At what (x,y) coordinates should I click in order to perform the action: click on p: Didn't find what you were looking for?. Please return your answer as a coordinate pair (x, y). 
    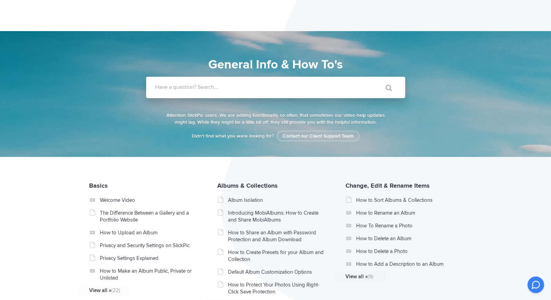
    Looking at the image, I should click on (275, 136).